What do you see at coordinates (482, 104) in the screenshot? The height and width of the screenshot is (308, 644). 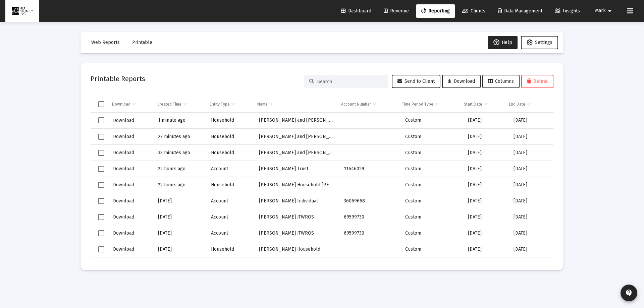 I see `td: Column Start Date` at bounding box center [482, 104].